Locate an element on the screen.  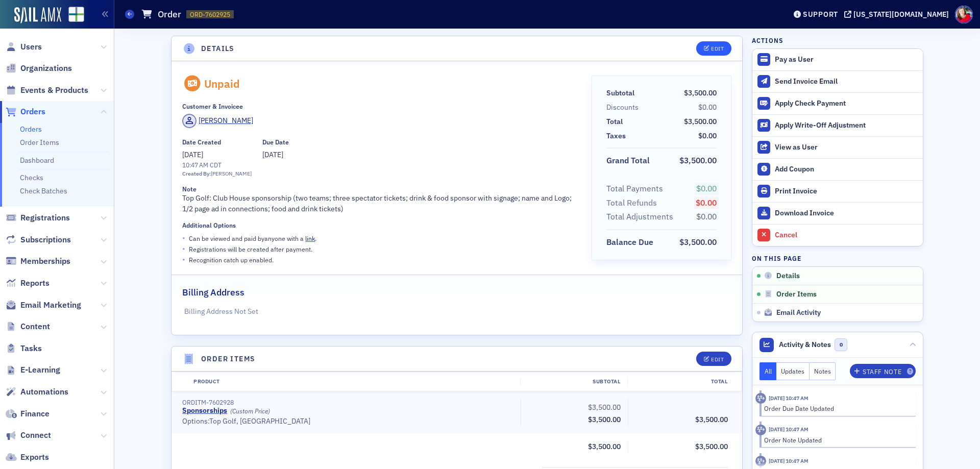
span: Grand Total is located at coordinates (630, 161).